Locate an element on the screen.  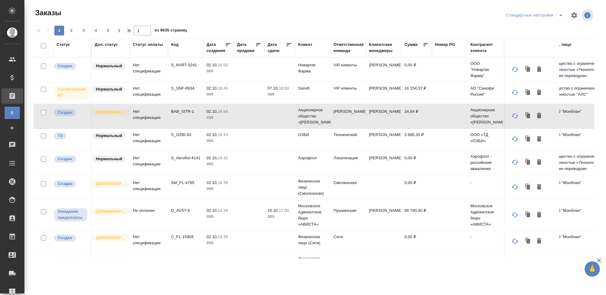
div: Статус is located at coordinates (63, 45).